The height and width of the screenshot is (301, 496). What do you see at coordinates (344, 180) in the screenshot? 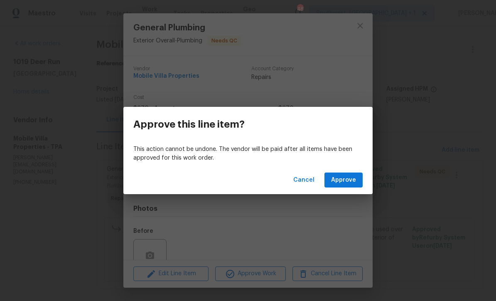
I see `span: Approve` at bounding box center [344, 180].